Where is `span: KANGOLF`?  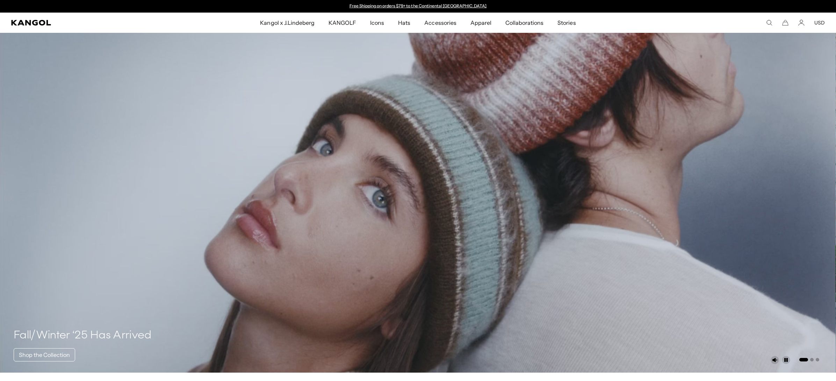
span: KANGOLF is located at coordinates (342, 23).